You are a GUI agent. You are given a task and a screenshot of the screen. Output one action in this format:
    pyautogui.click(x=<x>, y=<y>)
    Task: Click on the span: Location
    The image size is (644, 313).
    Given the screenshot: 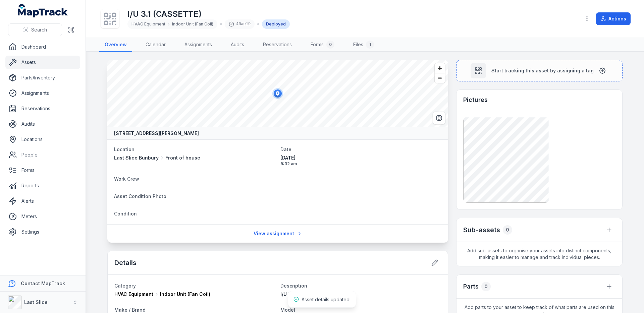 What is the action you would take?
    pyautogui.click(x=124, y=149)
    